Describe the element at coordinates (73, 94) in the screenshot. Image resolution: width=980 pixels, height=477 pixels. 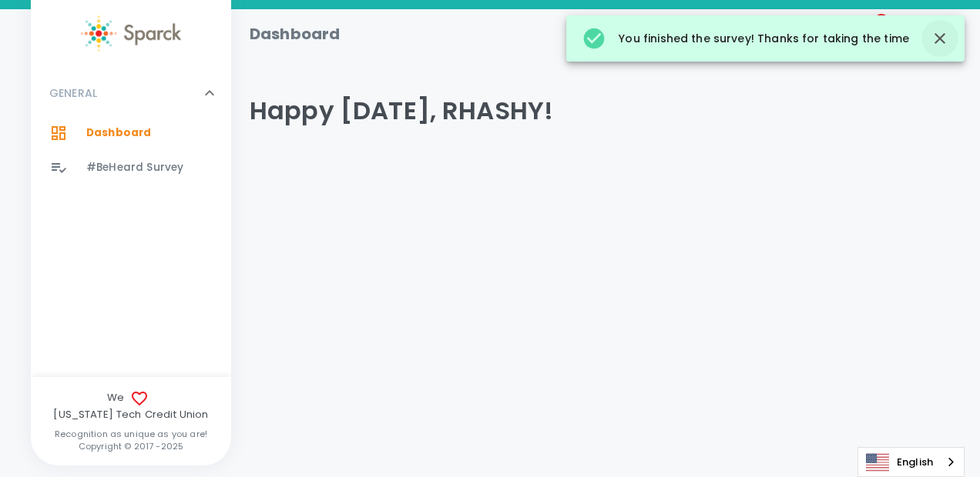
I see `p: GENERAL` at that location.